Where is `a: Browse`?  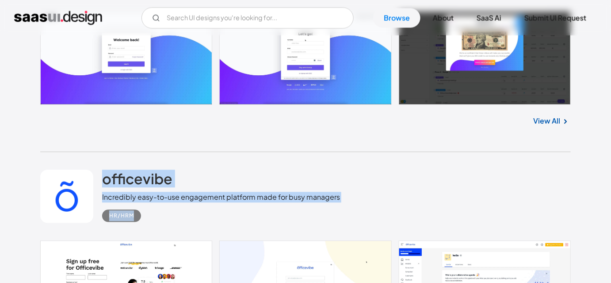 a: Browse is located at coordinates (397, 18).